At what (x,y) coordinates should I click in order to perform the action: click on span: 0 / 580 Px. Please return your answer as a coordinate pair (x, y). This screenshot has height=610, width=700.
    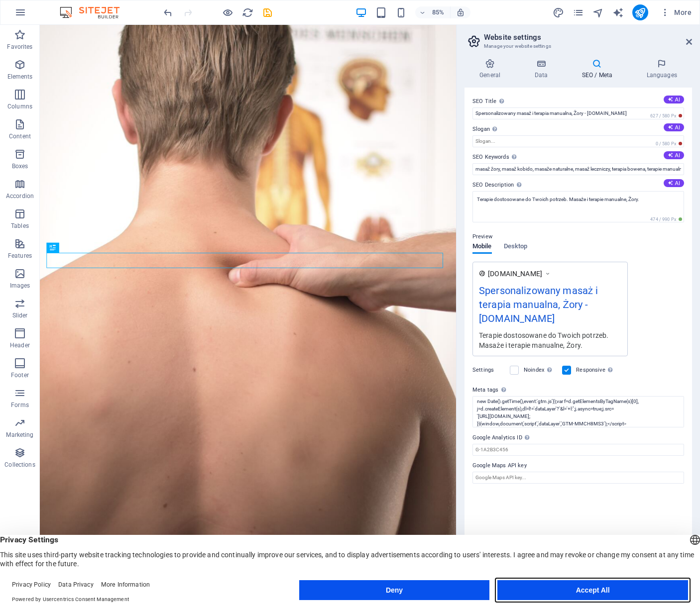
    Looking at the image, I should click on (669, 144).